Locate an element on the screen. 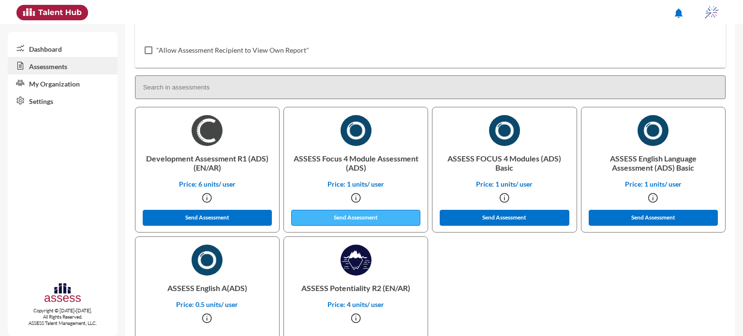 The width and height of the screenshot is (743, 336). p: Price: 6 units/ user is located at coordinates (207, 184).